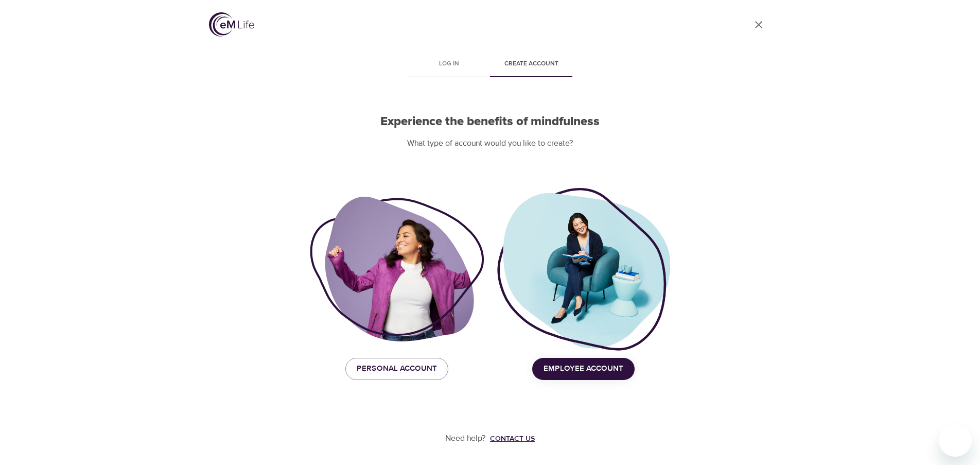  Describe the element at coordinates (510, 439) in the screenshot. I see `a: Contact us` at that location.